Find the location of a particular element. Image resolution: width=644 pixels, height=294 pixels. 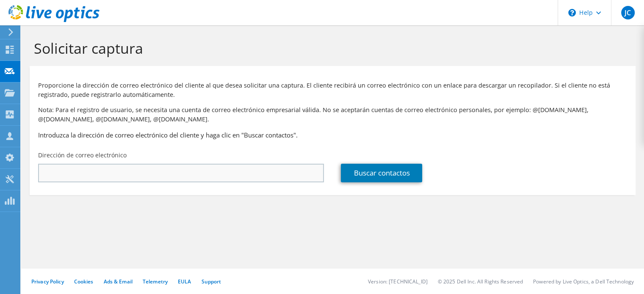

li: © 2025 Dell Inc. All Rights Reserved is located at coordinates (480, 281).